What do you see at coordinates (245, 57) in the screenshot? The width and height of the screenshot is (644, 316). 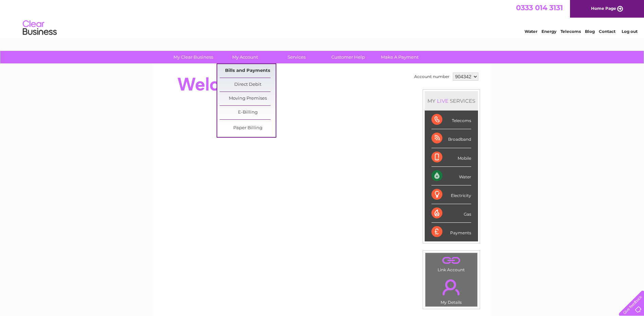 I see `a: My Account` at bounding box center [245, 57].